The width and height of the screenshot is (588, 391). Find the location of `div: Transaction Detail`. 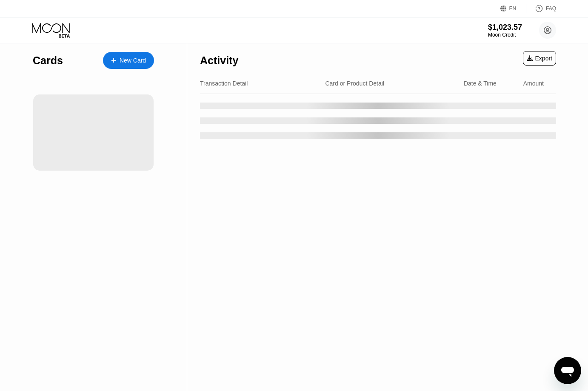

div: Transaction Detail is located at coordinates (223, 84).